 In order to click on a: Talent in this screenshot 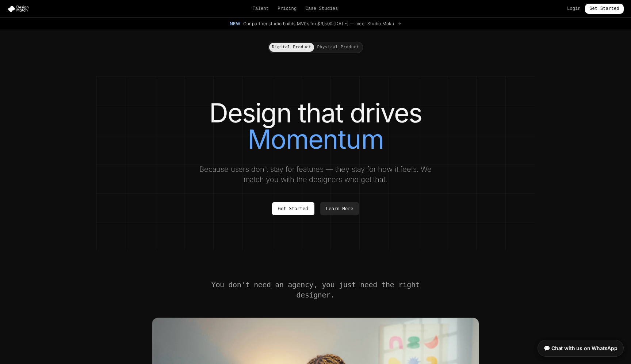, I will do `click(261, 9)`.